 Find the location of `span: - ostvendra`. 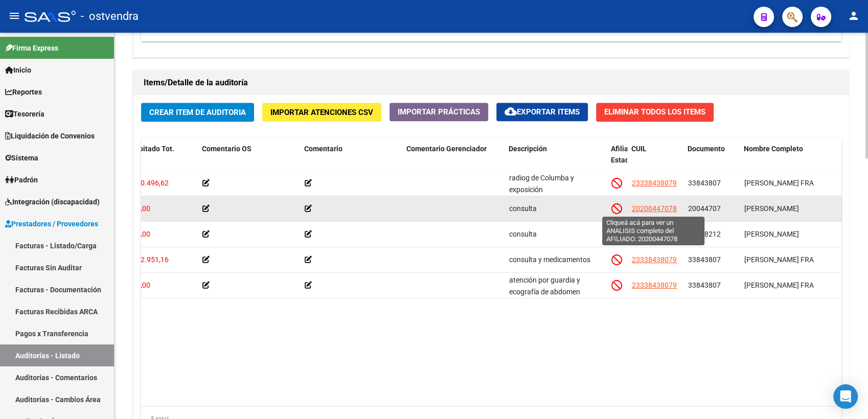

span: - ostvendra is located at coordinates (110, 16).